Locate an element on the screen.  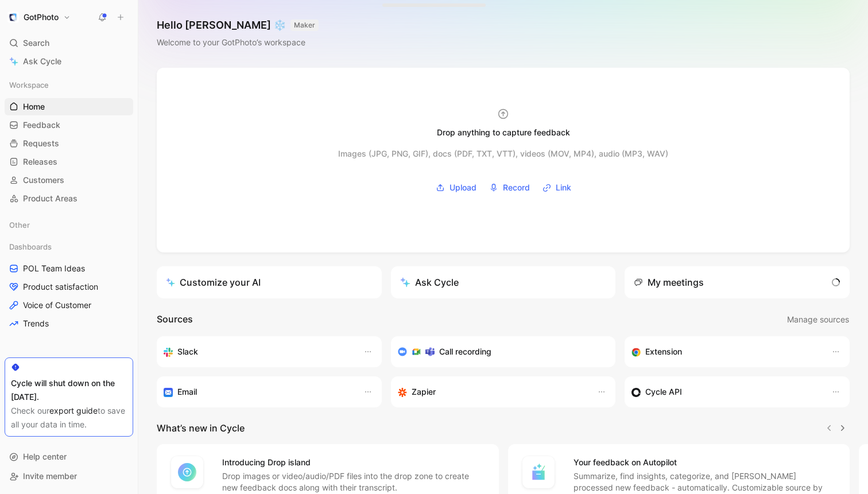
span: Manage sources is located at coordinates (817, 319).